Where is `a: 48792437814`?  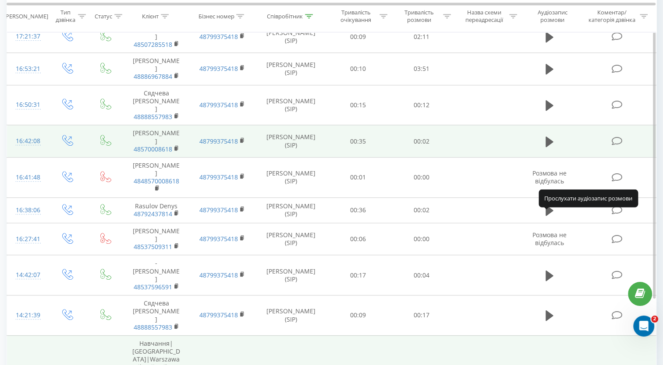 a: 48792437814 is located at coordinates (153, 214).